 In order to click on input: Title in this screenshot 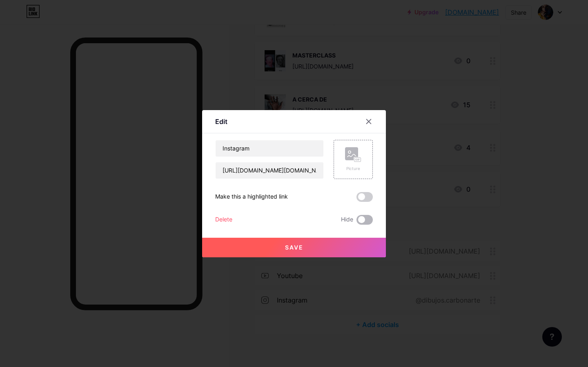, I will do `click(270, 149)`.